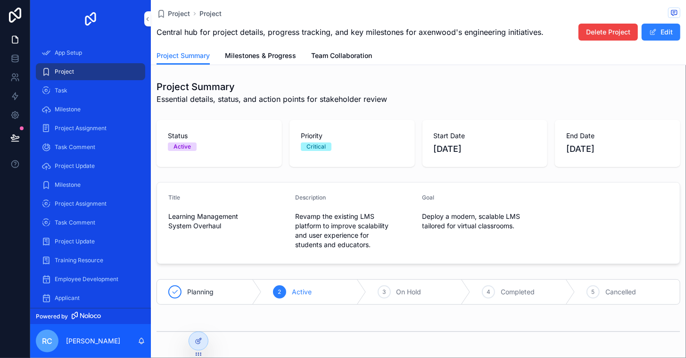 The height and width of the screenshot is (358, 686). Describe the element at coordinates (260, 56) in the screenshot. I see `span: Milestones & Progress` at that location.